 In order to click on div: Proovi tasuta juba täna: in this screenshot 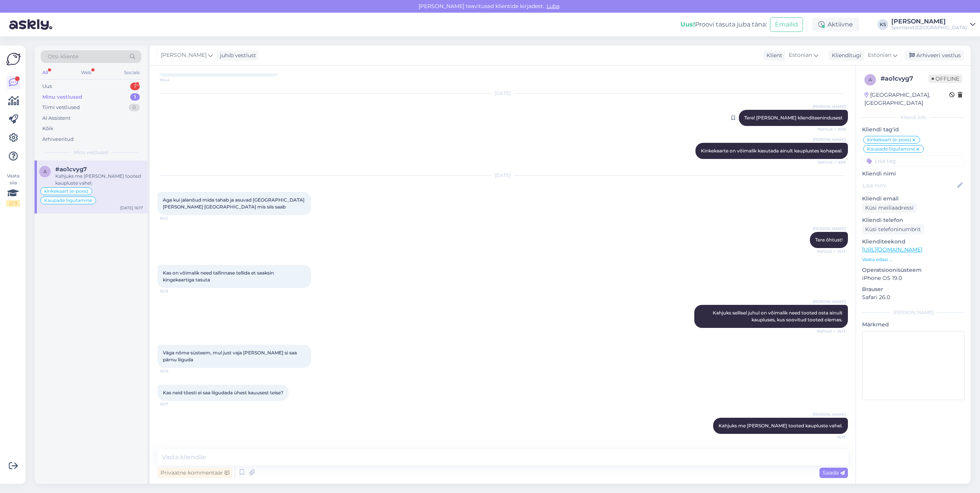, I will do `click(723, 24)`.